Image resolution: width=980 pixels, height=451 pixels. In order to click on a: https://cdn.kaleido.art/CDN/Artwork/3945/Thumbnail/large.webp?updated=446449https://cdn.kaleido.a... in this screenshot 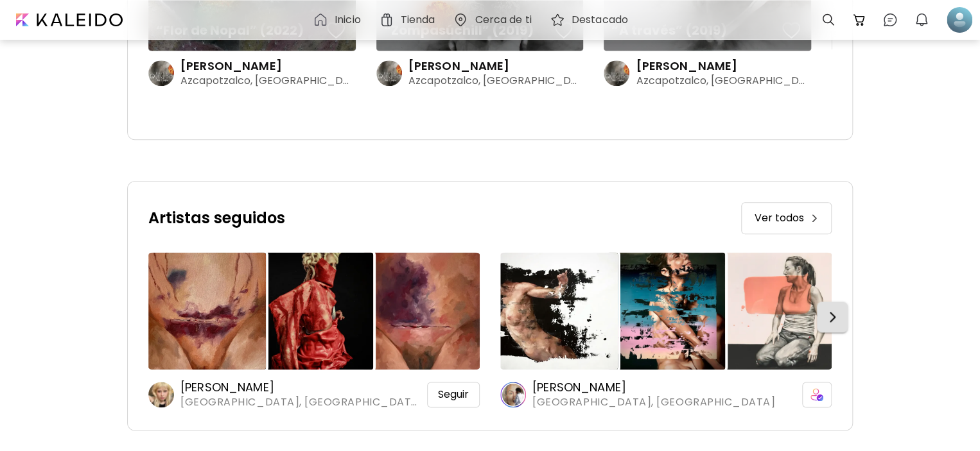, I will do `click(666, 329)`.